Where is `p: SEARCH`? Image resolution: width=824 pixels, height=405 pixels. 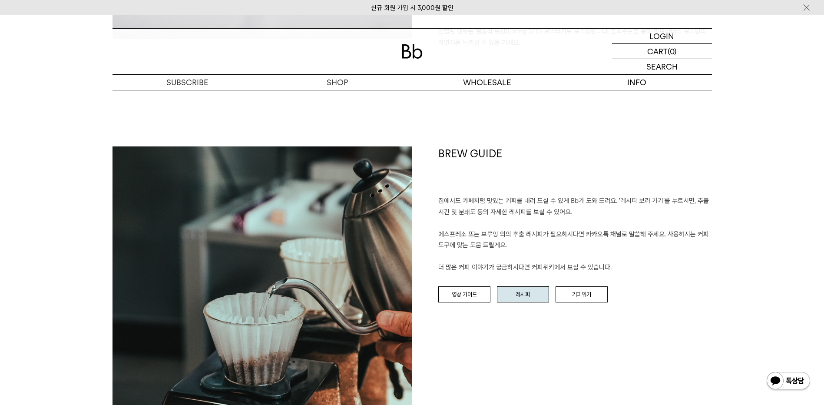
p: SEARCH is located at coordinates (662, 66).